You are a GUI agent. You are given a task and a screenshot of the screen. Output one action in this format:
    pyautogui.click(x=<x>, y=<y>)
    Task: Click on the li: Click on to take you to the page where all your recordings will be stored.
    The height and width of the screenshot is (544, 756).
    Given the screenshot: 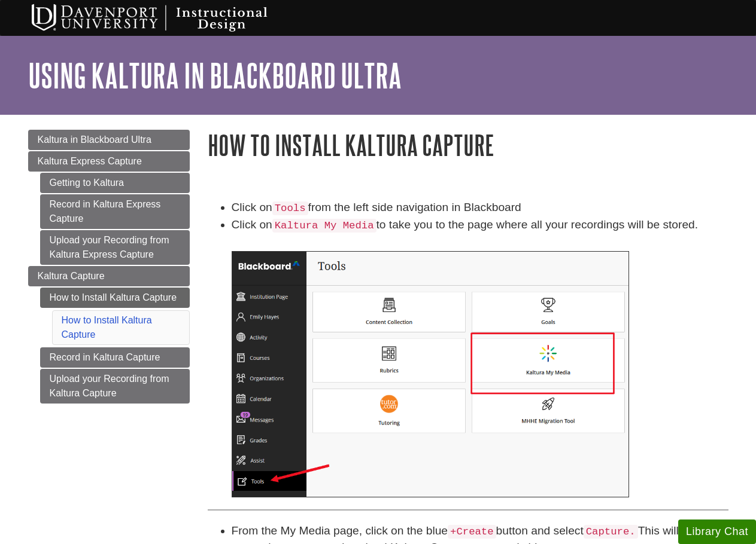 What is the action you would take?
    pyautogui.click(x=480, y=357)
    